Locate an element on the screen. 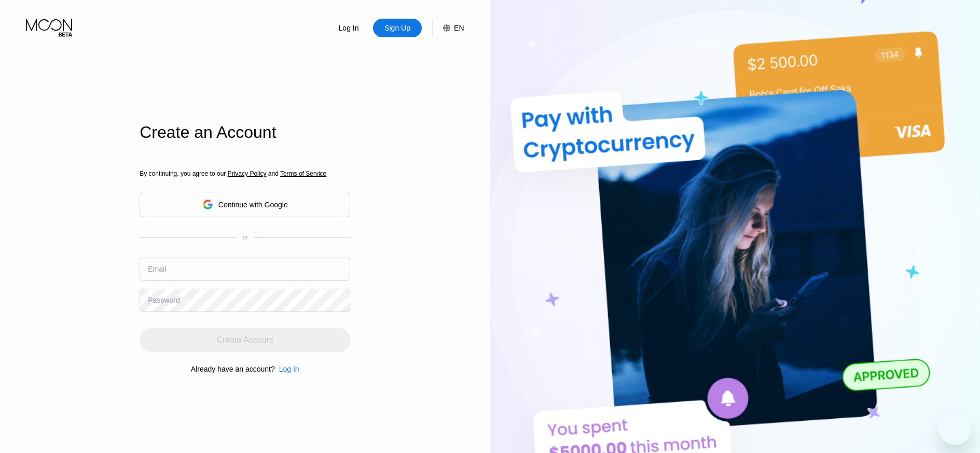  span: Terms of Service is located at coordinates (303, 173).